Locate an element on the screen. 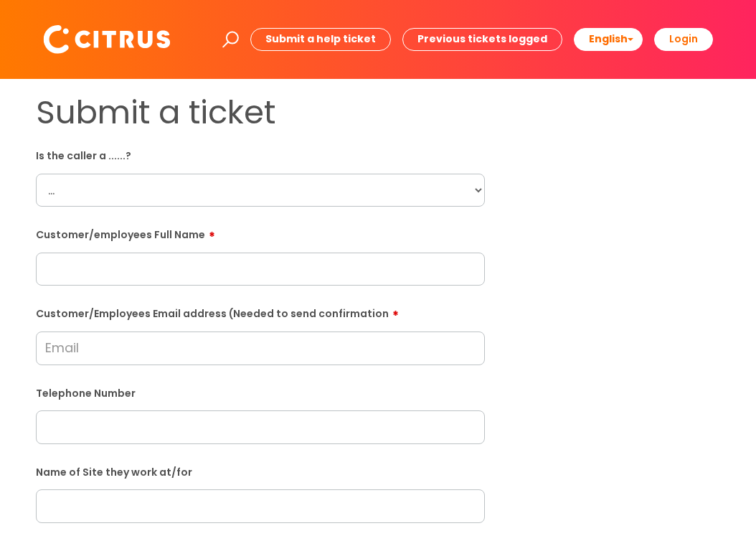 The width and height of the screenshot is (756, 536). a: Login is located at coordinates (683, 39).